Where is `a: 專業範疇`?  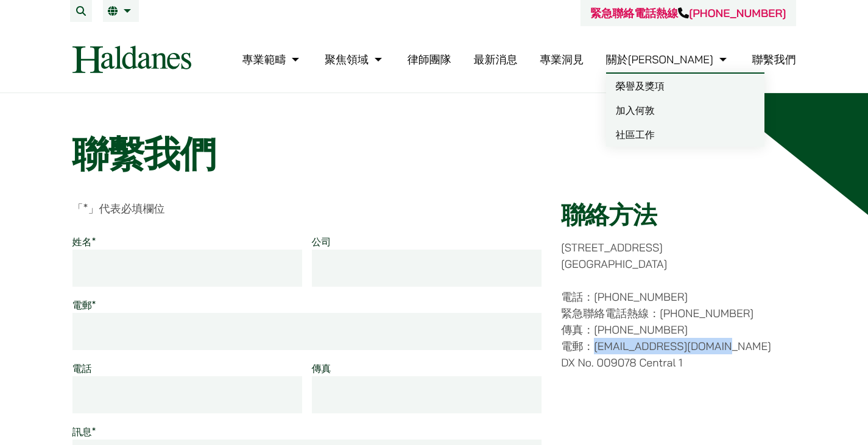
a: 專業範疇 is located at coordinates (272, 59).